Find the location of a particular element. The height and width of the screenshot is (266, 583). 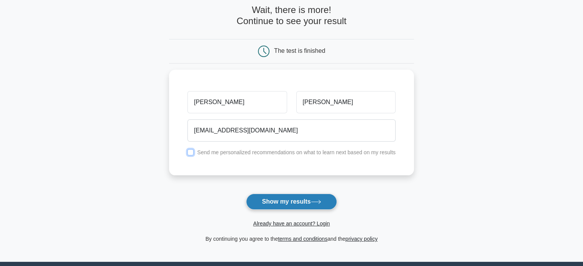

div: By continuing you agree to the and the is located at coordinates (291, 239).